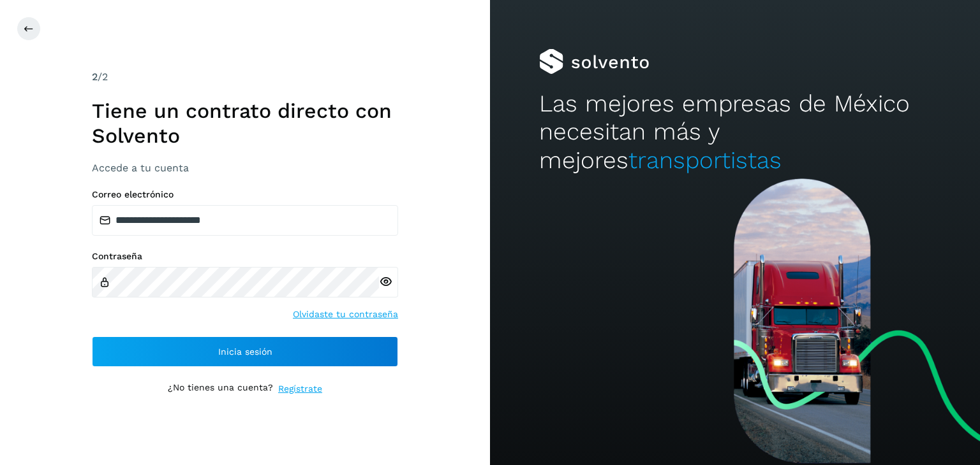 This screenshot has width=980, height=465. Describe the element at coordinates (245, 77) in the screenshot. I see `div: /2` at that location.